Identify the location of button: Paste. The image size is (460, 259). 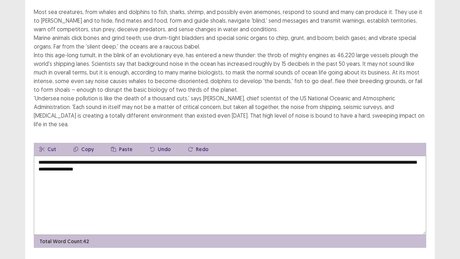
(122, 149).